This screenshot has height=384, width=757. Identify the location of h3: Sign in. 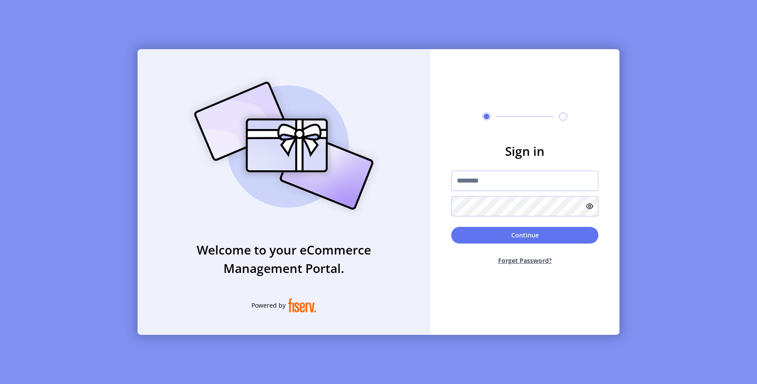
(525, 151).